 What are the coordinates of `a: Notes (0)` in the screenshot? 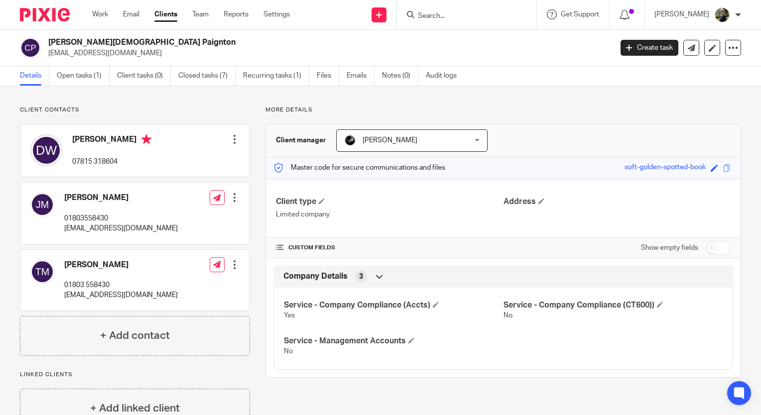 It's located at (400, 76).